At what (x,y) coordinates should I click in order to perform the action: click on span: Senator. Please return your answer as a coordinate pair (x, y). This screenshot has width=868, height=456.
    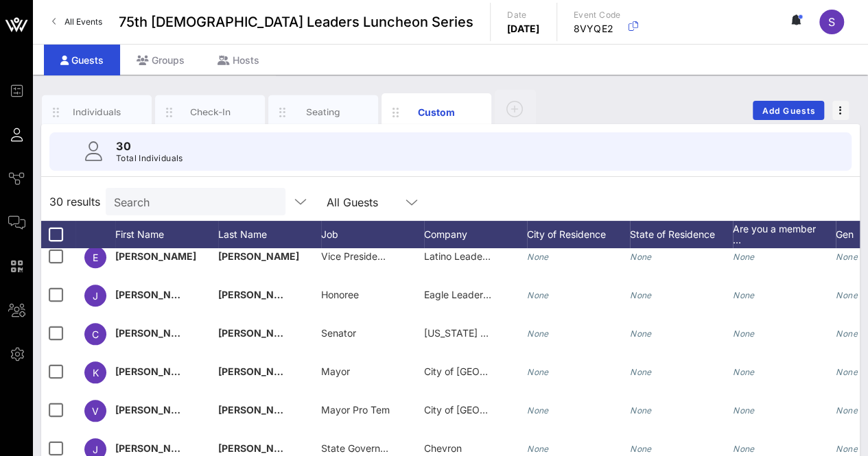
    Looking at the image, I should click on (338, 333).